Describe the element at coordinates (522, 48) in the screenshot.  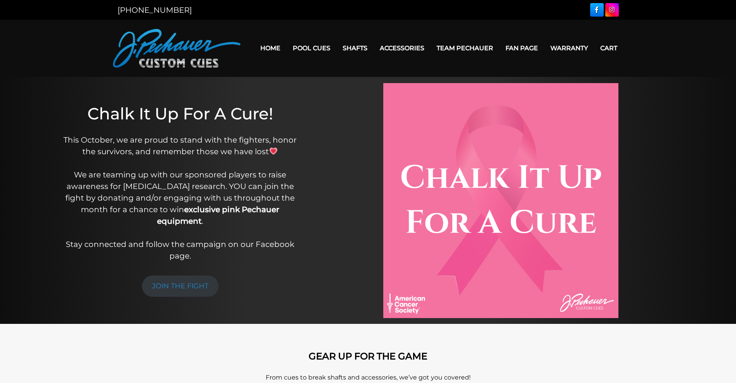
I see `a: Fan Page` at that location.